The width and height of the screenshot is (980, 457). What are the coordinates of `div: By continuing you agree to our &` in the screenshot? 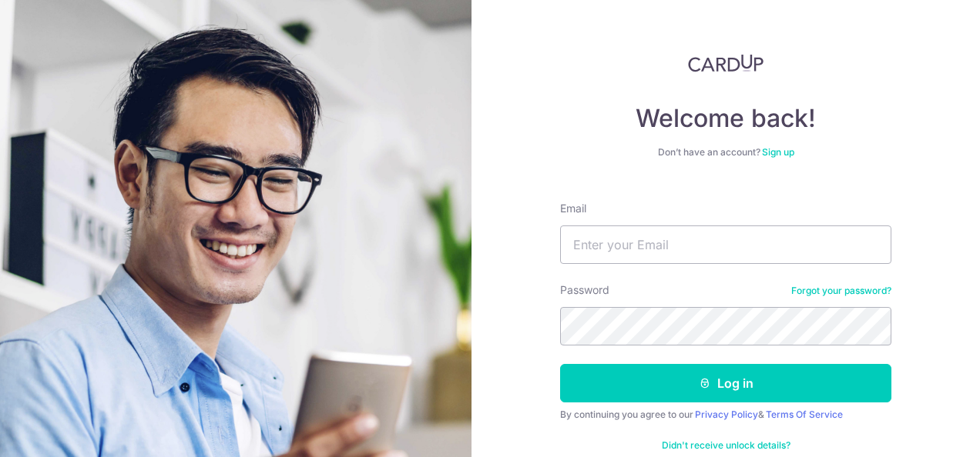 It's located at (726, 415).